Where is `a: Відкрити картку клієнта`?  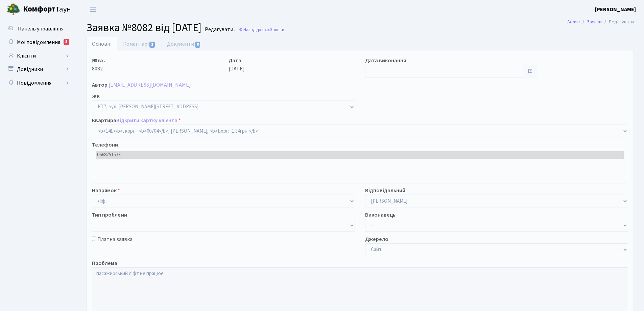 a: Відкрити картку клієнта is located at coordinates (146, 121).